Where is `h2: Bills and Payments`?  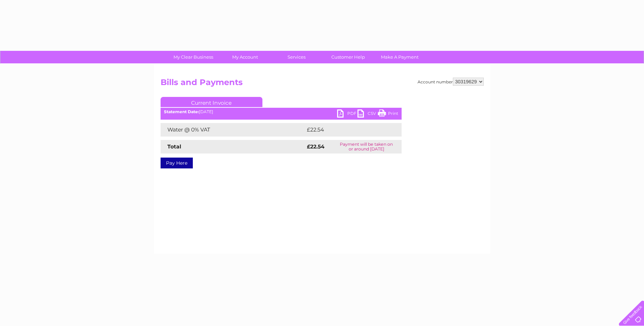 h2: Bills and Payments is located at coordinates (322, 84).